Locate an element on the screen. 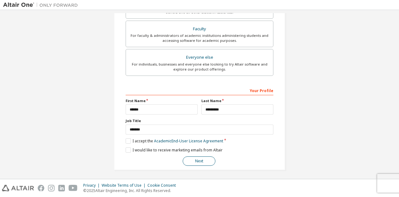  p: © 2025 Altair Engineering, Inc. All Rights Reserved. is located at coordinates (131, 190).